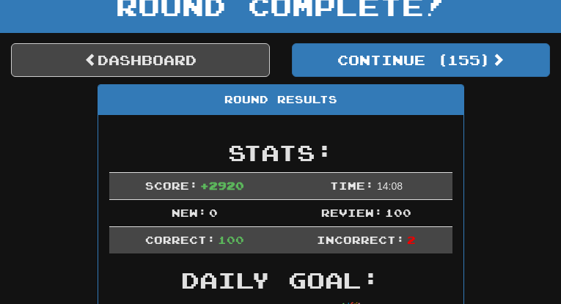  Describe the element at coordinates (352, 185) in the screenshot. I see `span: Time:` at that location.